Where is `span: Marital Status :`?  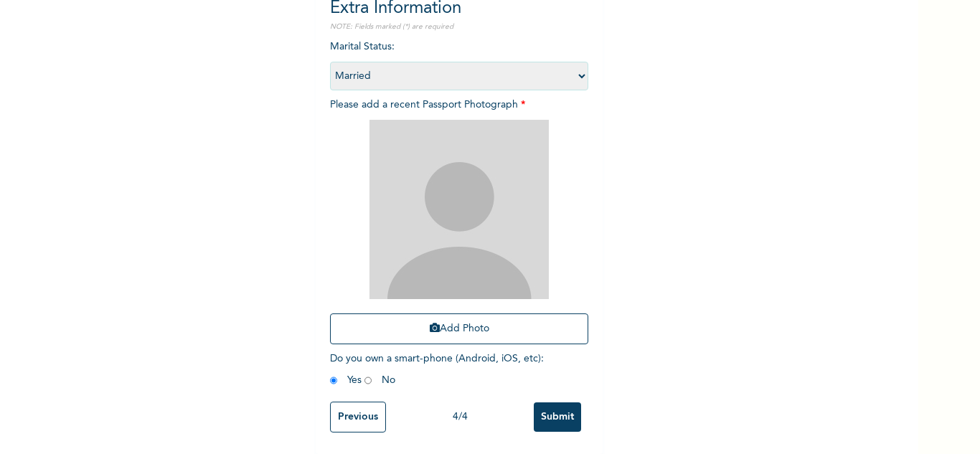 span: Marital Status : is located at coordinates (459, 61).